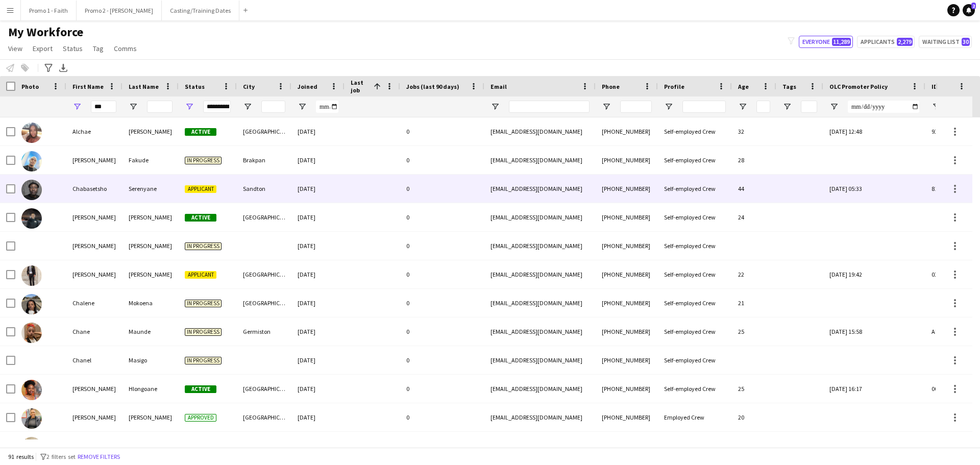  What do you see at coordinates (99, 457) in the screenshot?
I see `button: Remove filters` at bounding box center [99, 457].